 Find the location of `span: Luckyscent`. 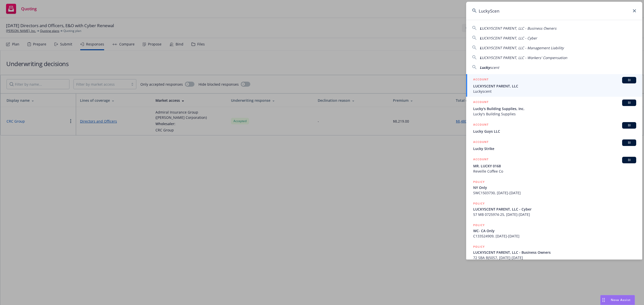

span: Luckyscent is located at coordinates (555, 91).